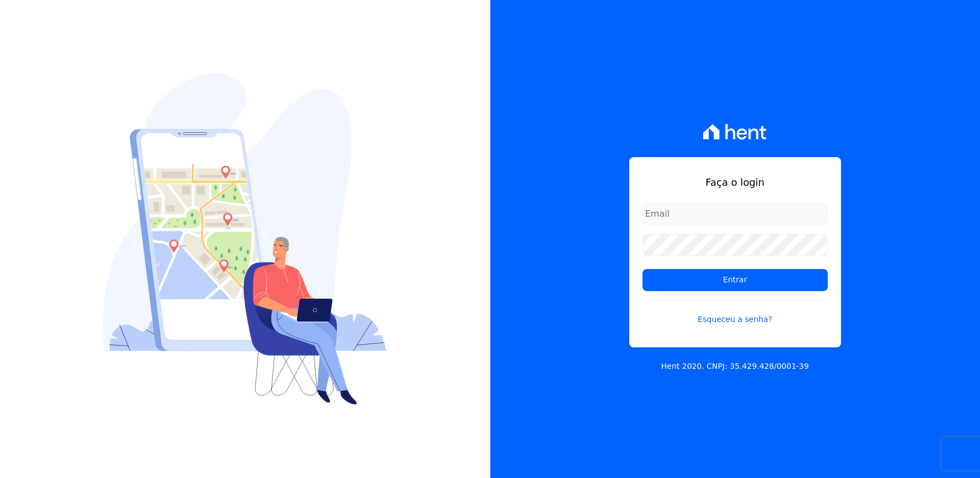  I want to click on input: Entrar, so click(735, 280).